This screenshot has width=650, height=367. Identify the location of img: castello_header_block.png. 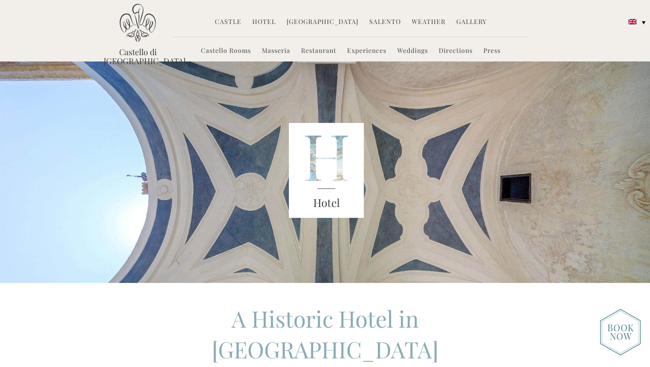
(327, 170).